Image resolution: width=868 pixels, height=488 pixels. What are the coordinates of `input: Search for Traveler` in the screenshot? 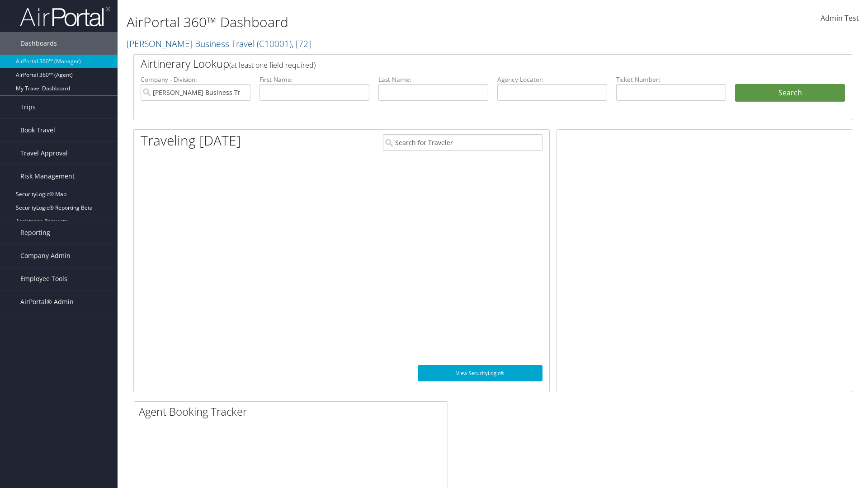 It's located at (463, 142).